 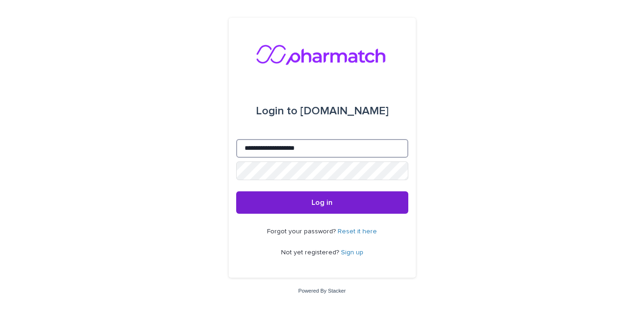 I want to click on button: Log in, so click(x=322, y=202).